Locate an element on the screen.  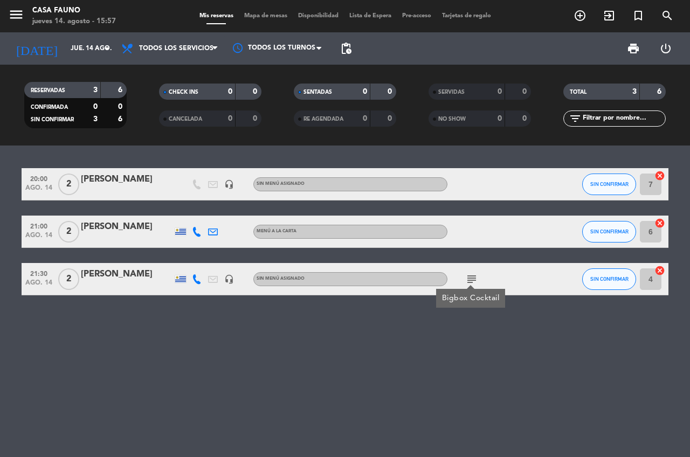
input: Filtrar por nombre... is located at coordinates (623, 119).